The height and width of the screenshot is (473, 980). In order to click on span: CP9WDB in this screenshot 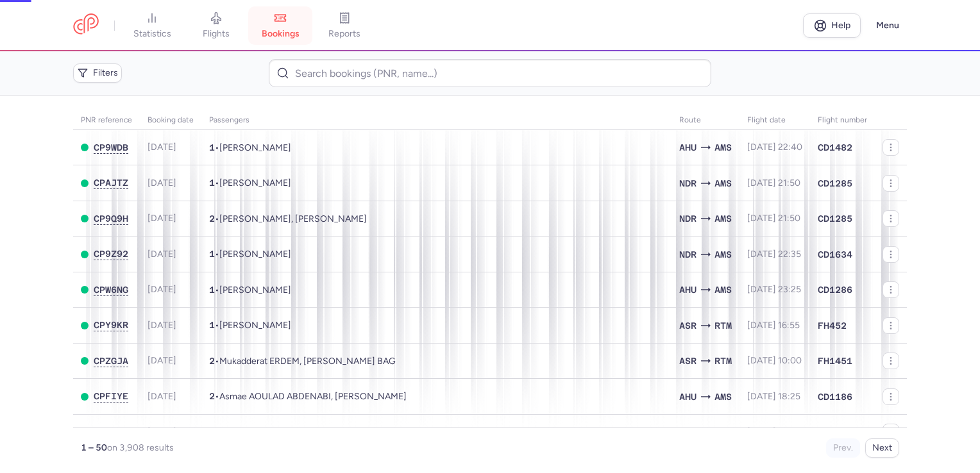, I will do `click(111, 147)`.